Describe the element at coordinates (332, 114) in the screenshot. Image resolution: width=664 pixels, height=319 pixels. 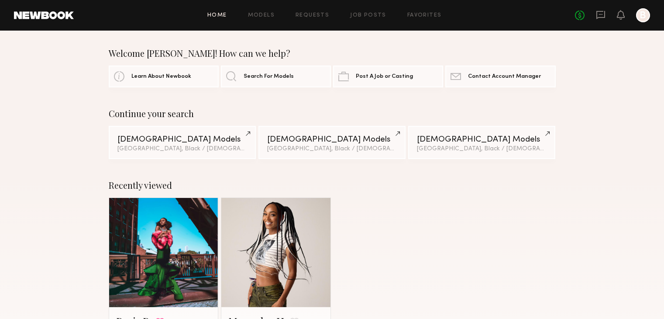
I see `div: Continue your search` at that location.